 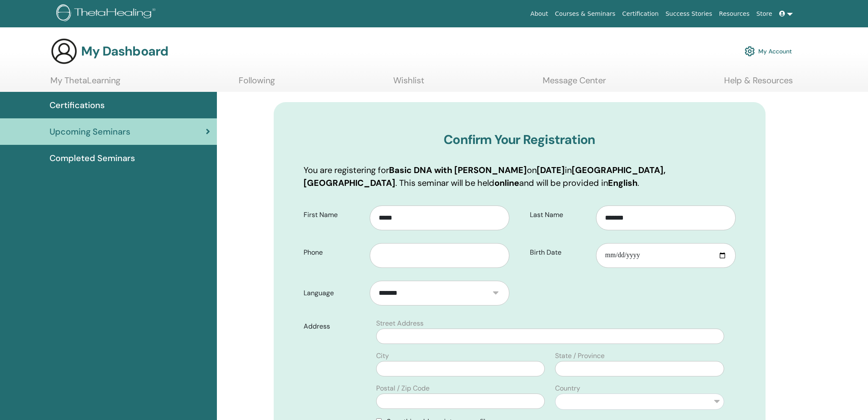 What do you see at coordinates (734, 14) in the screenshot?
I see `a: Resources` at bounding box center [734, 14].